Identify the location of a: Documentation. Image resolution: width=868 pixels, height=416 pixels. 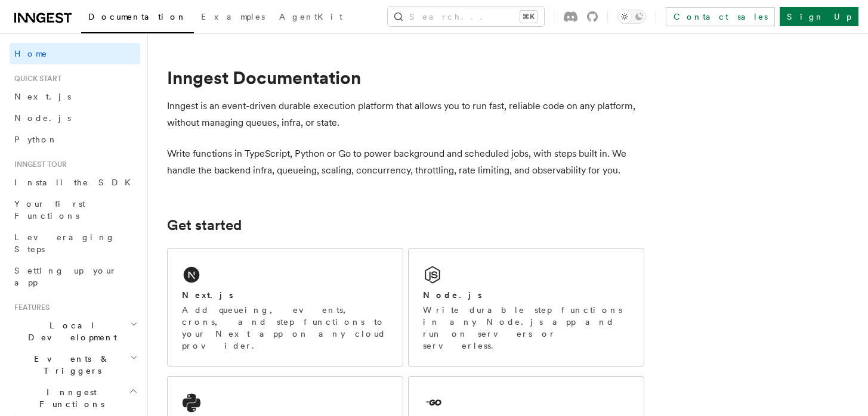
(137, 18).